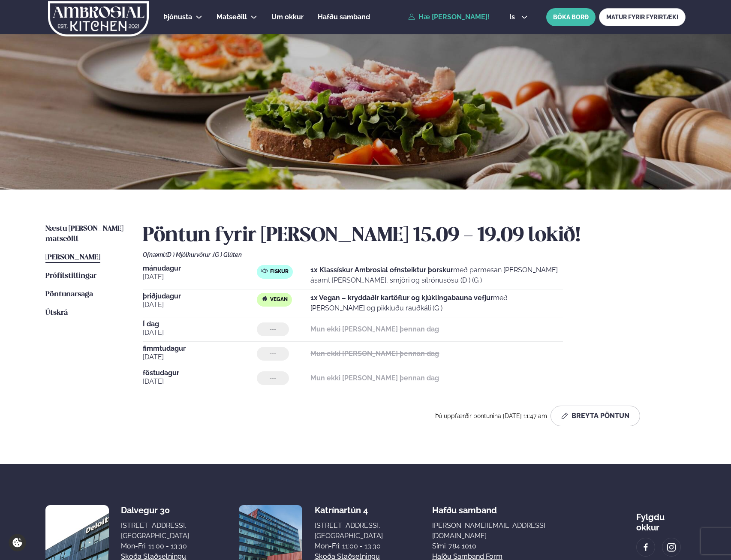 The image size is (731, 560). I want to click on button: is, so click(518, 17).